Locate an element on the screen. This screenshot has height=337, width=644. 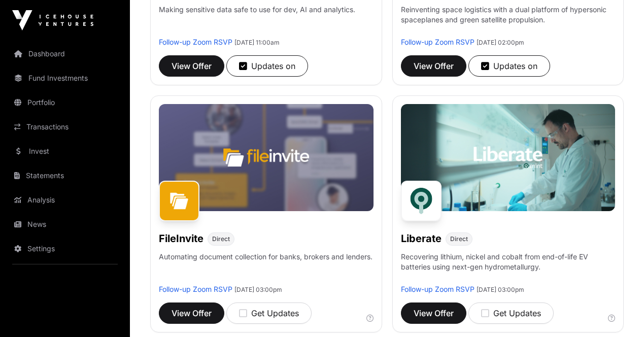
a: Settings is located at coordinates (65, 249).